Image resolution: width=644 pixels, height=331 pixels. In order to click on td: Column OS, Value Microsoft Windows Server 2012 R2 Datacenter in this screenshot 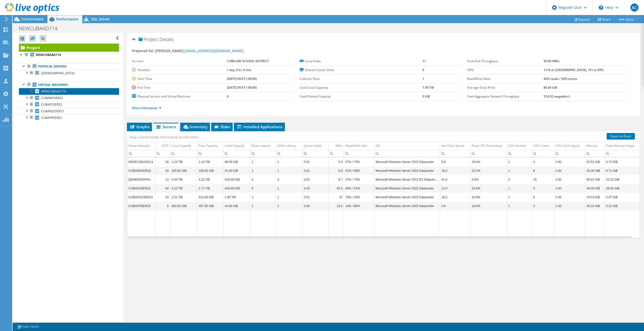, I will do `click(407, 179)`.